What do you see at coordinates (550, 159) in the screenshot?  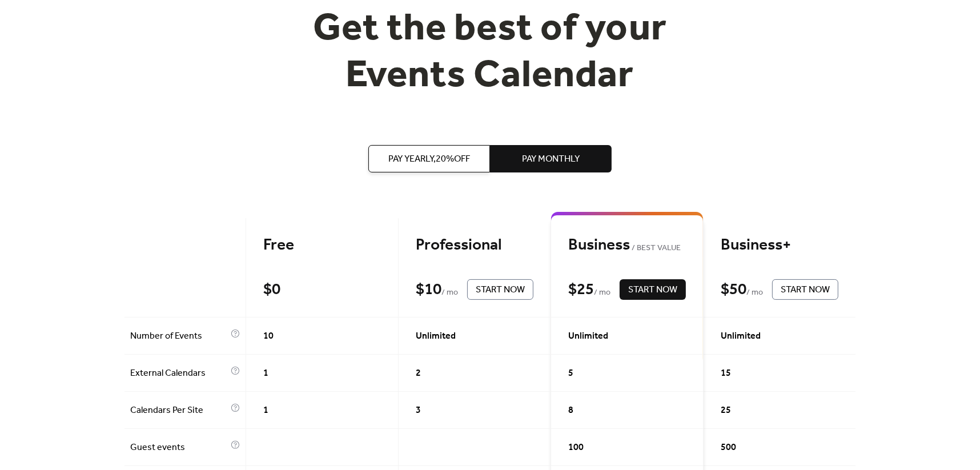 I see `button: Pay Monthly` at bounding box center [550, 159].